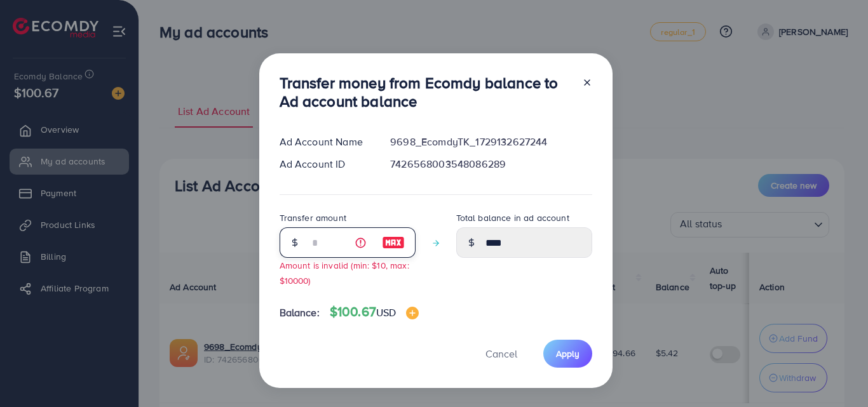  What do you see at coordinates (501, 353) in the screenshot?
I see `button: Cancel` at bounding box center [501, 353].